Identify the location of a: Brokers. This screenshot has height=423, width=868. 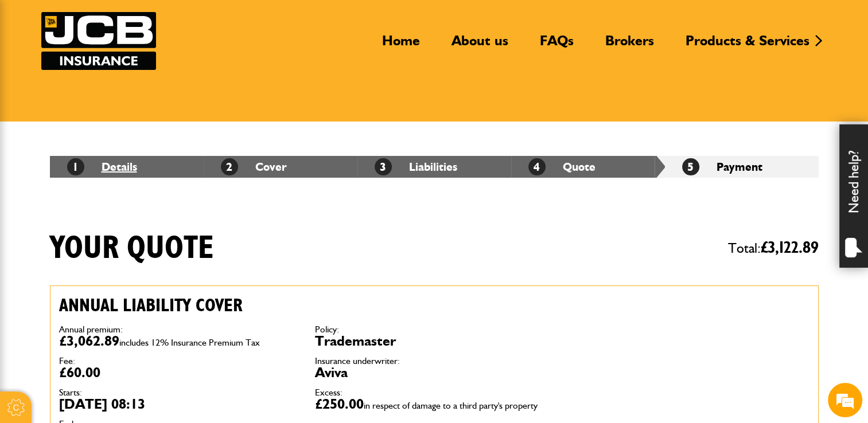
(629, 45).